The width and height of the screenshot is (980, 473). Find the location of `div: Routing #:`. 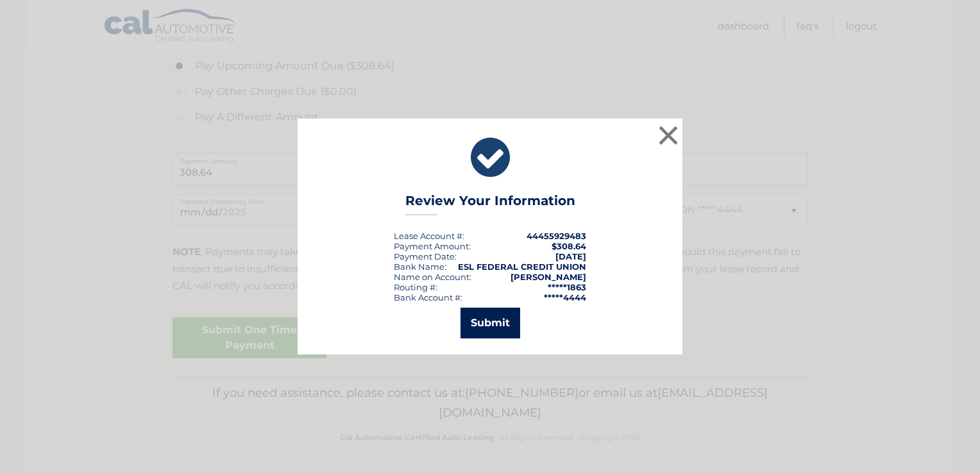

div: Routing #: is located at coordinates (416, 287).